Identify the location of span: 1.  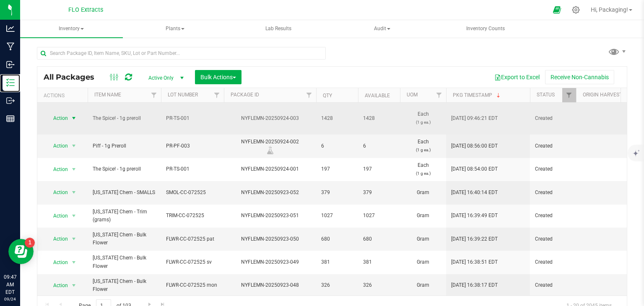
(5, 4).